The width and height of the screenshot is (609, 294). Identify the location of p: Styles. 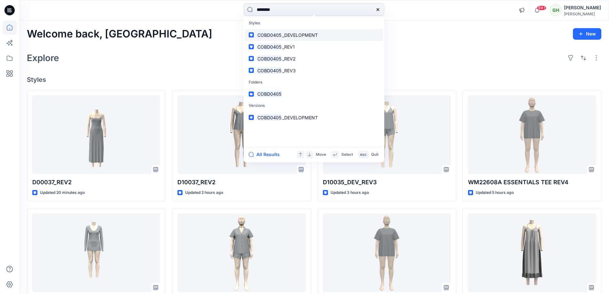
(314, 23).